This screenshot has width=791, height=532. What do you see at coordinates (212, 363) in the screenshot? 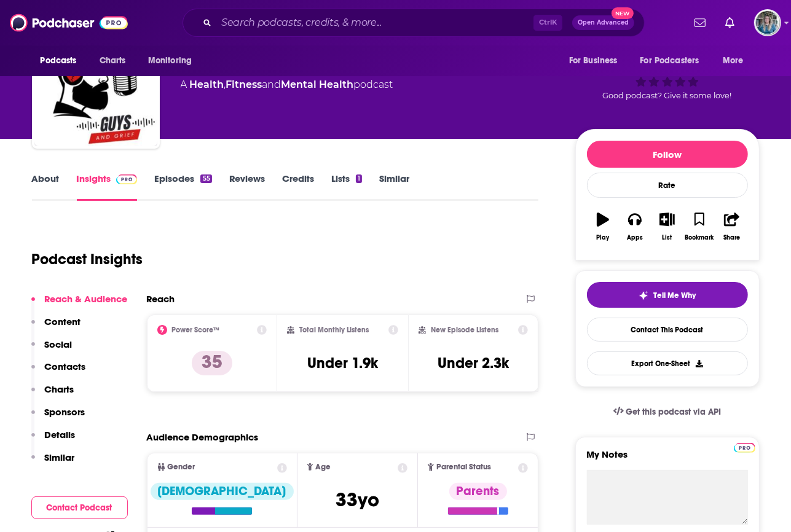
I see `p: 35` at bounding box center [212, 363].